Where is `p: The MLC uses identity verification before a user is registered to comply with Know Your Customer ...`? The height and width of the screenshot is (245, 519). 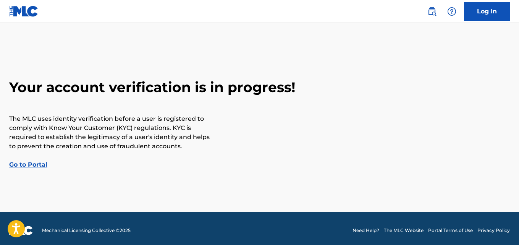 p: The MLC uses identity verification before a user is registered to comply with Know Your Customer ... is located at coordinates (110, 133).